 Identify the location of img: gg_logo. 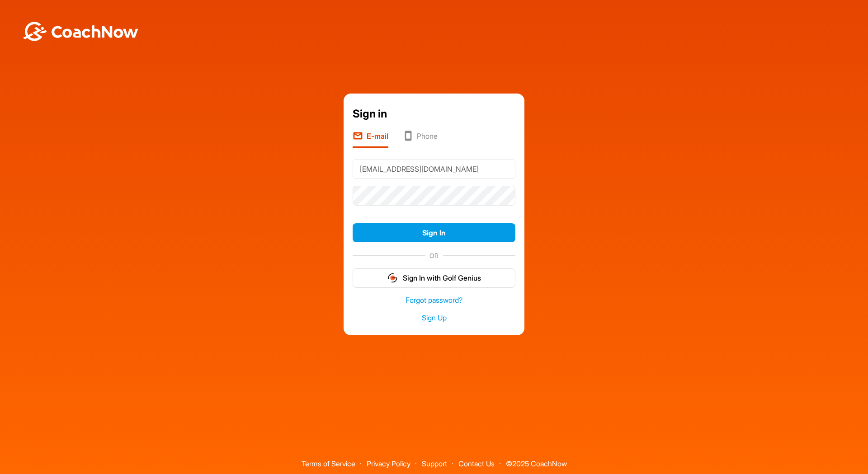
(392, 278).